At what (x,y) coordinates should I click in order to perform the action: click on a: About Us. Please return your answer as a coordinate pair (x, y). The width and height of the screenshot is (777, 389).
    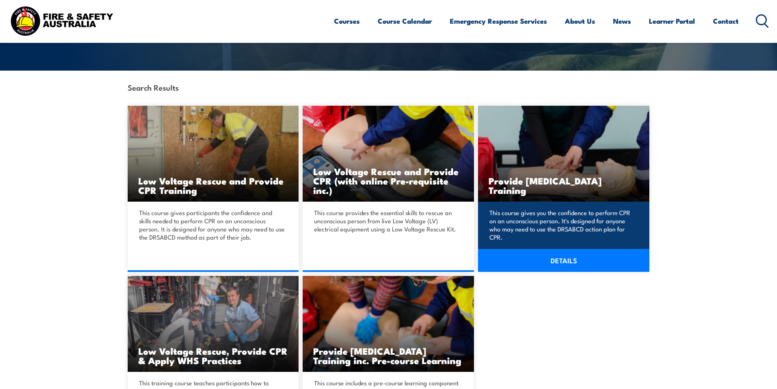
    Looking at the image, I should click on (580, 21).